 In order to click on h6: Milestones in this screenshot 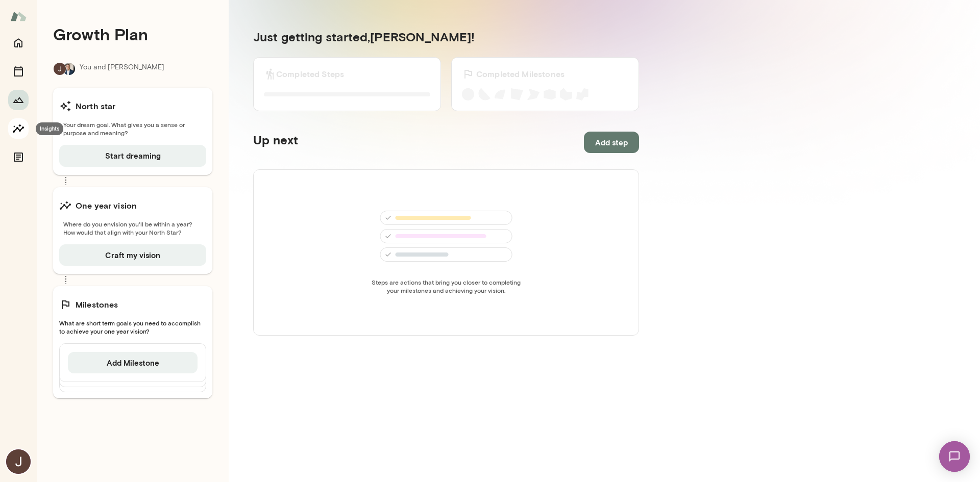, I will do `click(97, 305)`.